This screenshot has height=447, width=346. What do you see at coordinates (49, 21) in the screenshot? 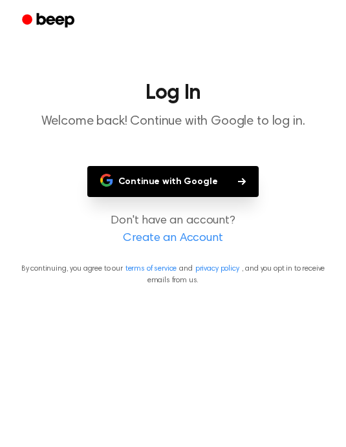
I see `a: Beep` at bounding box center [49, 21].